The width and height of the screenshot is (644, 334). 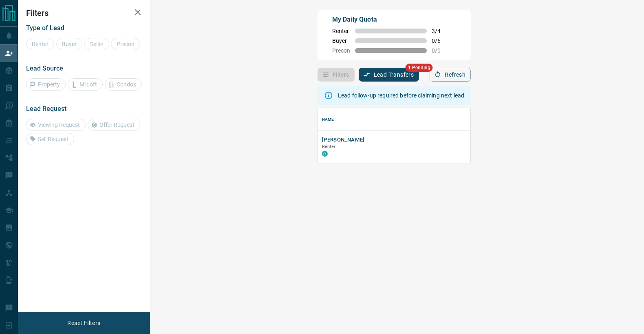 I want to click on span: Lead Source, so click(x=44, y=68).